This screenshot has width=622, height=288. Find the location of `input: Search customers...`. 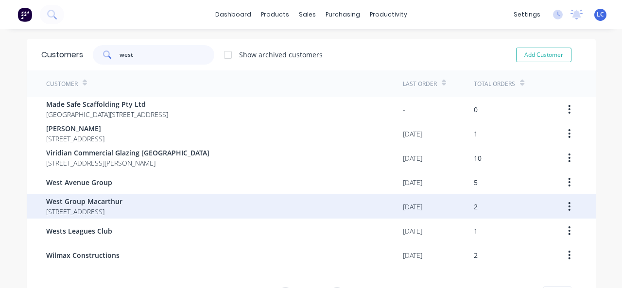

input: Search customers... is located at coordinates (167, 55).